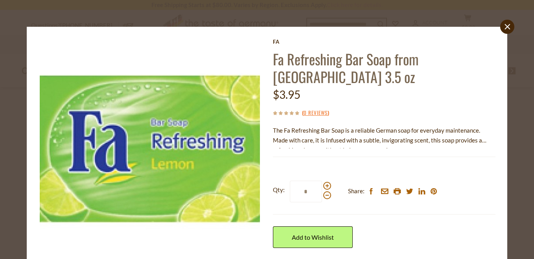  What do you see at coordinates (287, 94) in the screenshot?
I see `span: $3.95` at bounding box center [287, 94].